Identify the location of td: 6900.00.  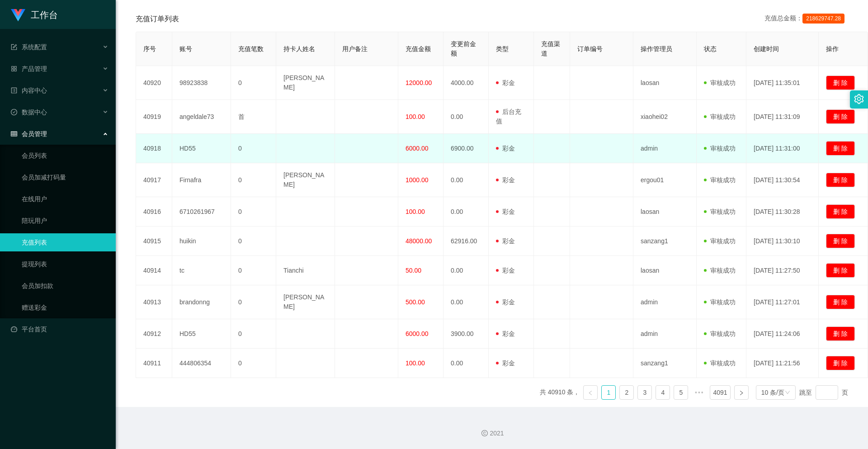
(466, 148).